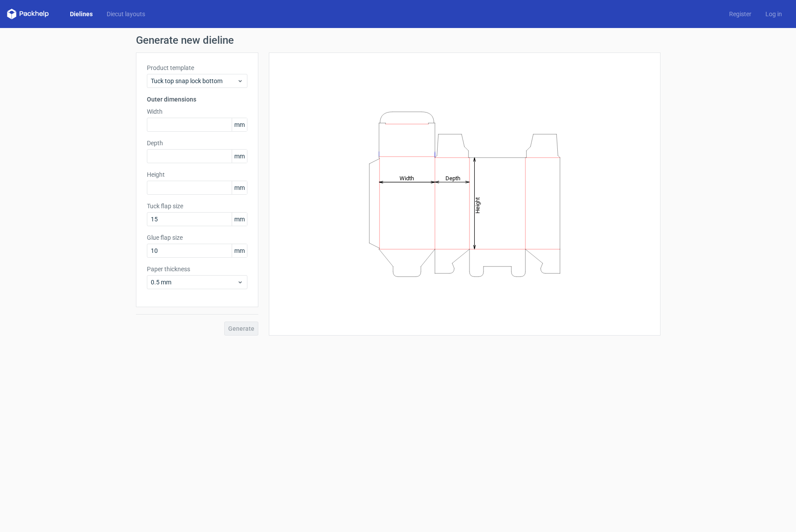  What do you see at coordinates (197, 99) in the screenshot?
I see `h3: Outer dimensions` at bounding box center [197, 99].